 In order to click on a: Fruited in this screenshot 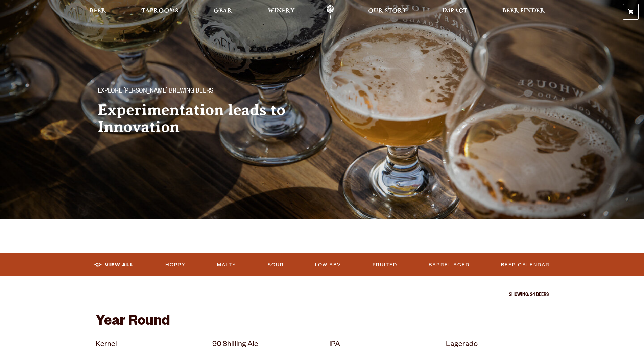, I will do `click(385, 265)`.